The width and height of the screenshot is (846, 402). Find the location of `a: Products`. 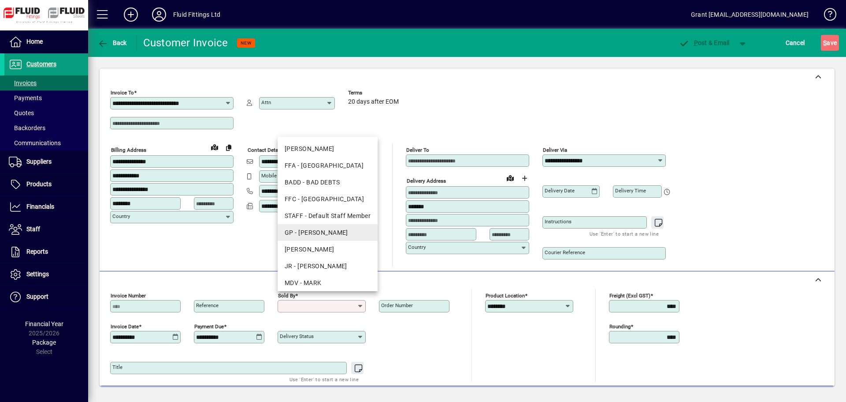

a: Products is located at coordinates (46, 184).